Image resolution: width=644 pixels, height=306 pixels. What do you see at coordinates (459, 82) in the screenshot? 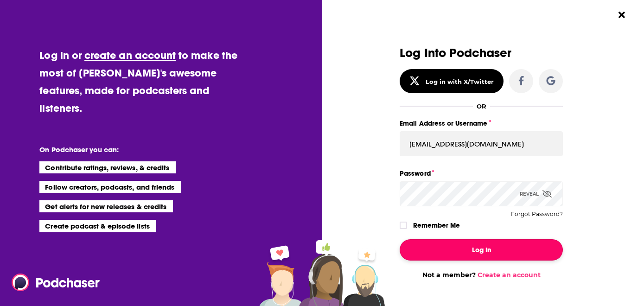
I see `div: Log in with X/Twitter` at bounding box center [459, 82].